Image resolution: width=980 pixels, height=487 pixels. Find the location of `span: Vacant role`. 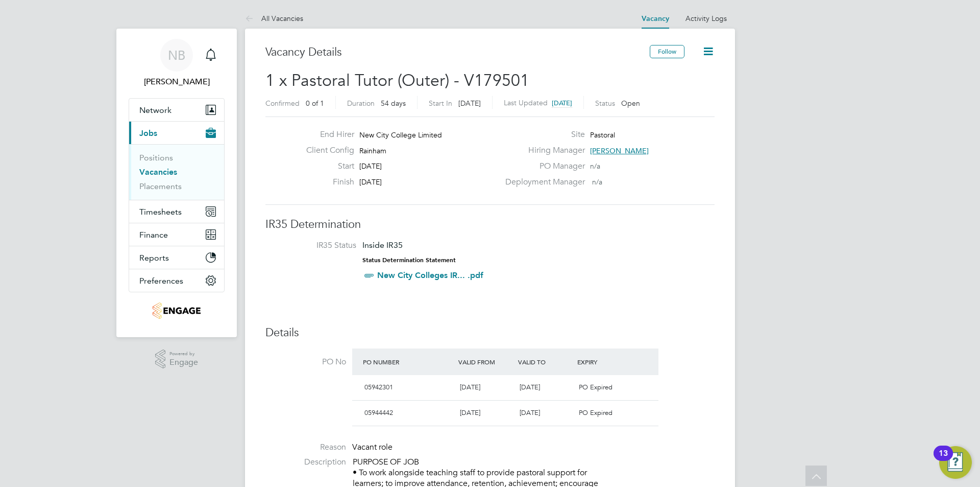

span: Vacant role is located at coordinates (372, 447).